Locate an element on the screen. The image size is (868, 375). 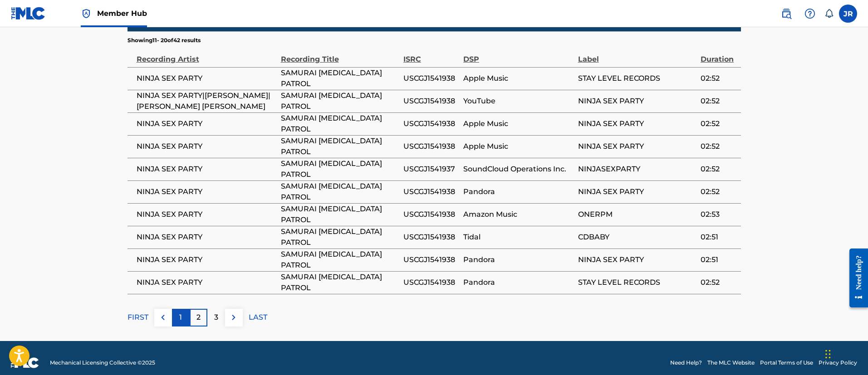
span: USCGJ1541937 is located at coordinates (431, 169).